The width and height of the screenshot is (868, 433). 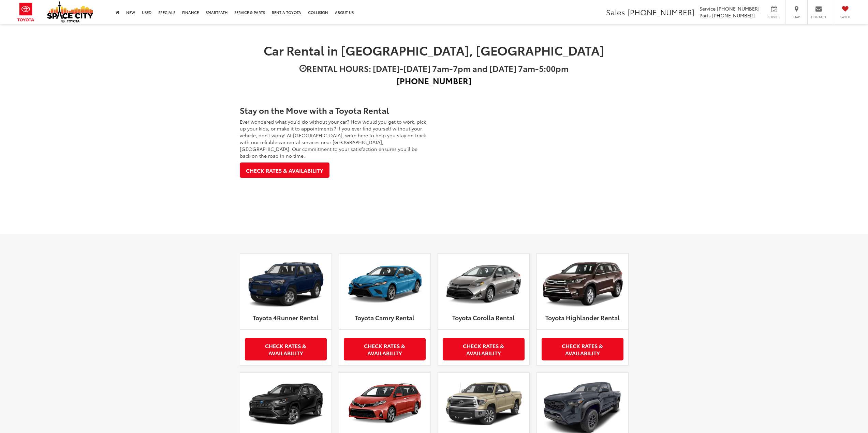 What do you see at coordinates (845, 17) in the screenshot?
I see `span: Saved` at bounding box center [845, 17].